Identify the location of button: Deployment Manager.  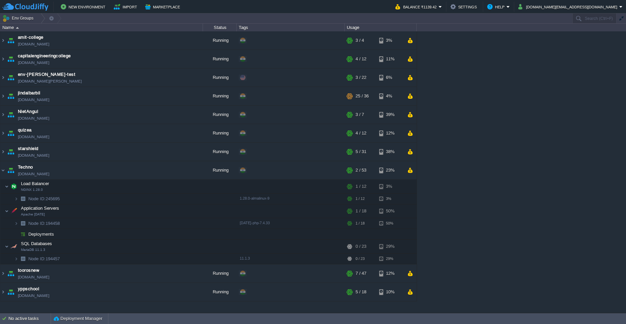
(78, 319).